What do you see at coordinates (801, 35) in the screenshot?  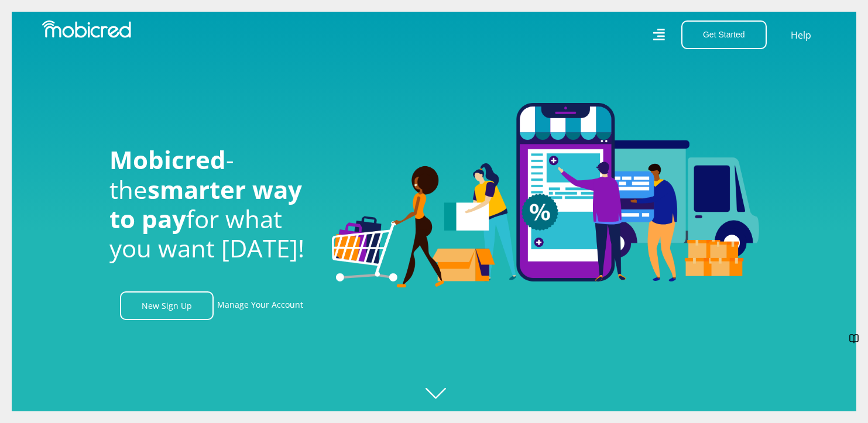 I see `a: Help` at bounding box center [801, 35].